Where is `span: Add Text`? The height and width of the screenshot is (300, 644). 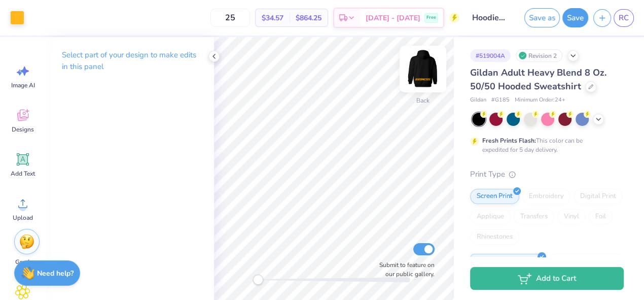 span: Add Text is located at coordinates (23, 174).